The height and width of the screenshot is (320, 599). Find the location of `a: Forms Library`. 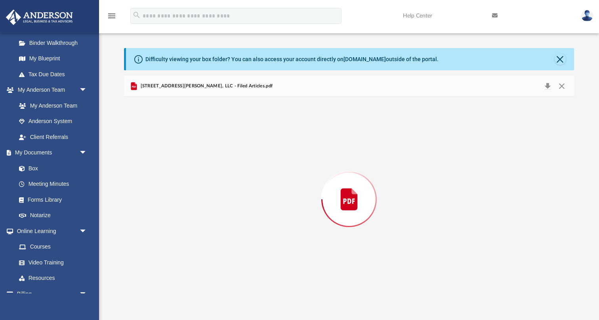

a: Forms Library is located at coordinates (51, 199).